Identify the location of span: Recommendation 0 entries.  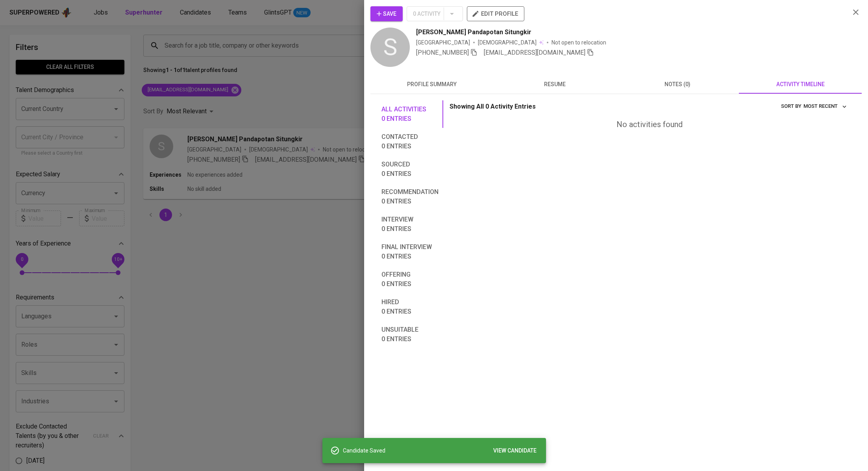
(410, 197).